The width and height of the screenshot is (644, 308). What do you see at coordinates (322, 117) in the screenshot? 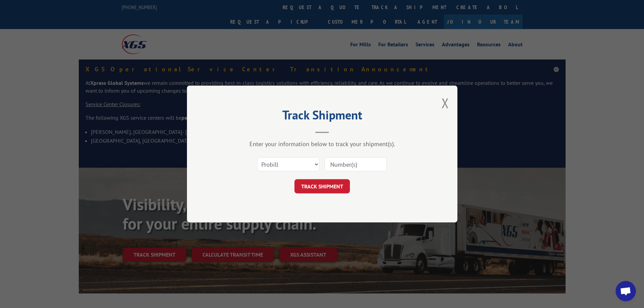
I see `h2: Track Shipment` at bounding box center [322, 117].